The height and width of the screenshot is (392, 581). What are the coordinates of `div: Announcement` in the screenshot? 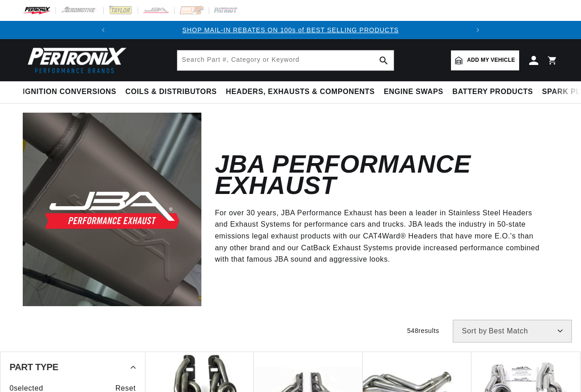 It's located at (290, 30).